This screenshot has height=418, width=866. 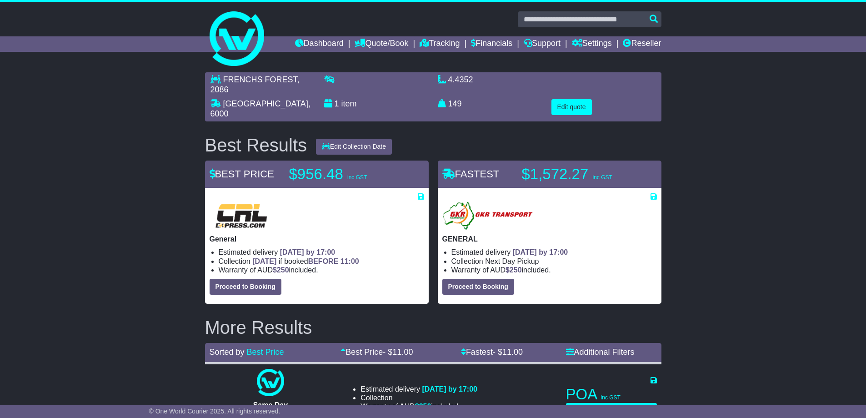 What do you see at coordinates (317, 239) in the screenshot?
I see `p: General` at bounding box center [317, 239].